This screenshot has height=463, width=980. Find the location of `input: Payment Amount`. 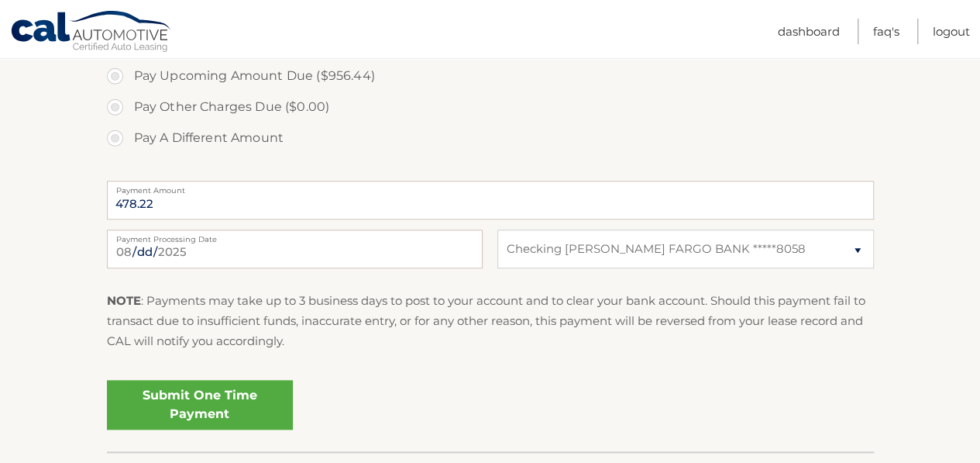

input: Payment Amount is located at coordinates (491, 200).